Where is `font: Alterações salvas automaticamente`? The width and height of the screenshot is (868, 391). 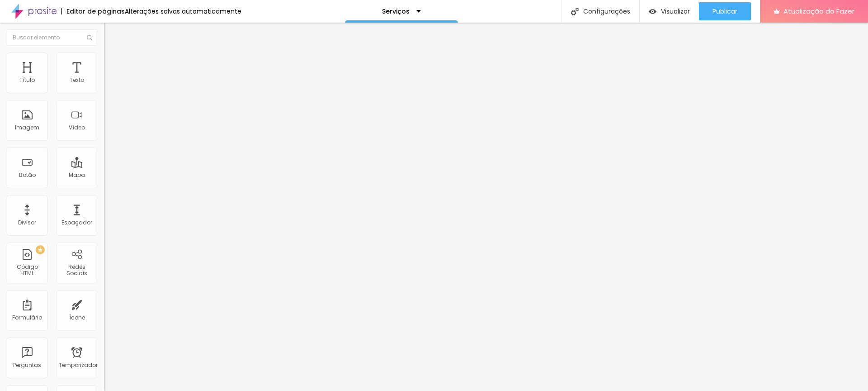
font: Alterações salvas automaticamente is located at coordinates (183, 11).